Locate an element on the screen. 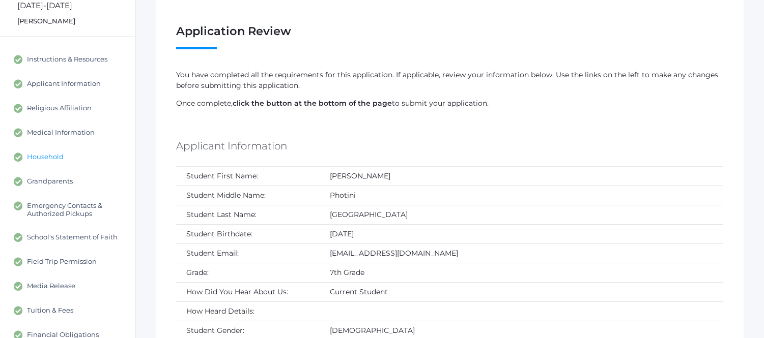 The width and height of the screenshot is (764, 338). td: Student First Name: is located at coordinates (248, 177).